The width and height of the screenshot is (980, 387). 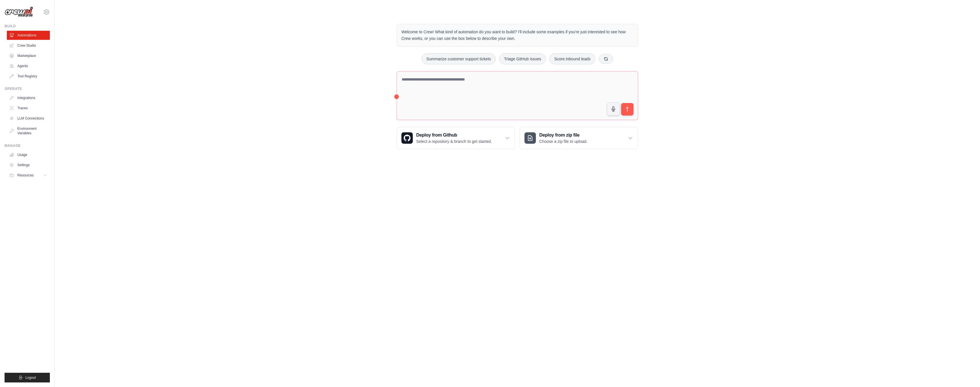 I want to click on h3: Deploy from zip file, so click(x=563, y=135).